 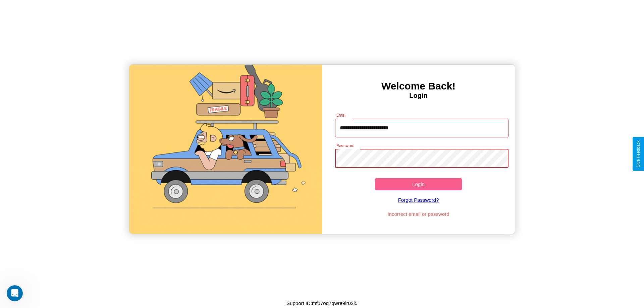 I want to click on p: Support ID: mfu7oq7qwre9lr02i5, so click(x=322, y=303).